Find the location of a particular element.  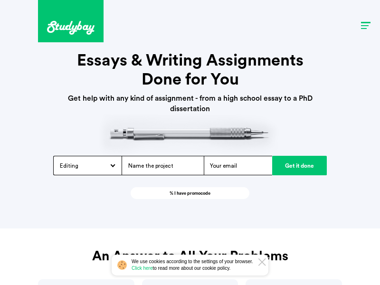

img: header-pict.png is located at coordinates (190, 135).